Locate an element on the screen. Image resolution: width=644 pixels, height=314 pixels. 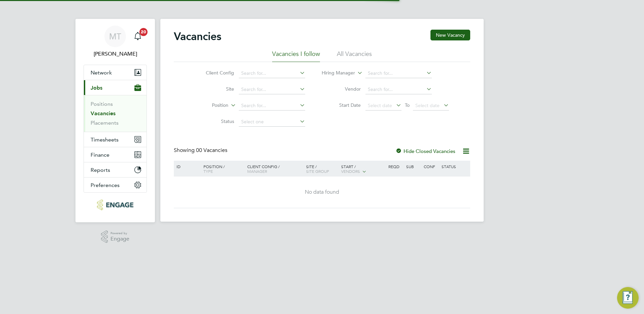
div: Sub is located at coordinates (413, 167).